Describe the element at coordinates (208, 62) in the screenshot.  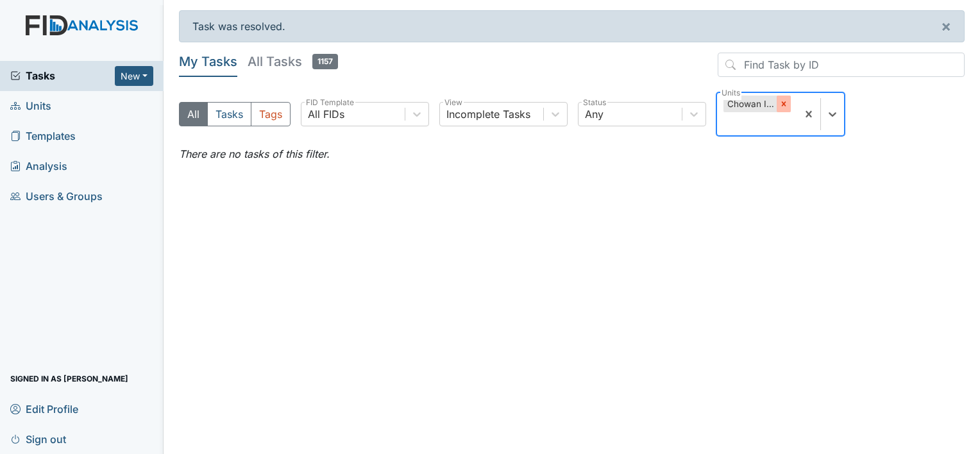
I see `h5: My Tasks` at that location.